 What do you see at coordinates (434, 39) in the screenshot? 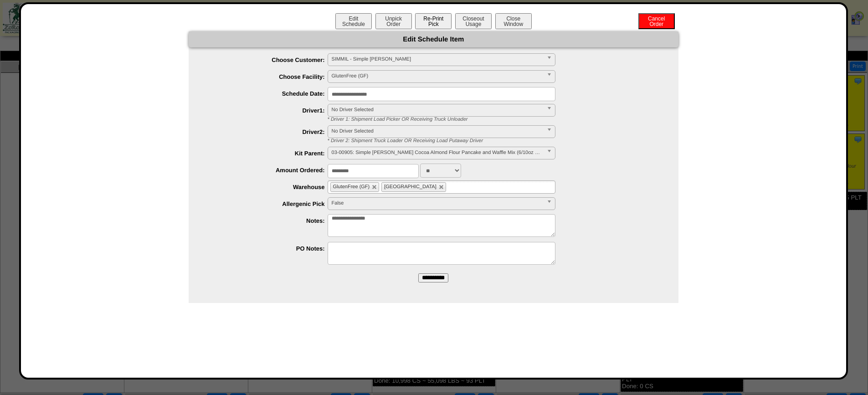
I see `div: Edit Schedule Item` at bounding box center [434, 39].